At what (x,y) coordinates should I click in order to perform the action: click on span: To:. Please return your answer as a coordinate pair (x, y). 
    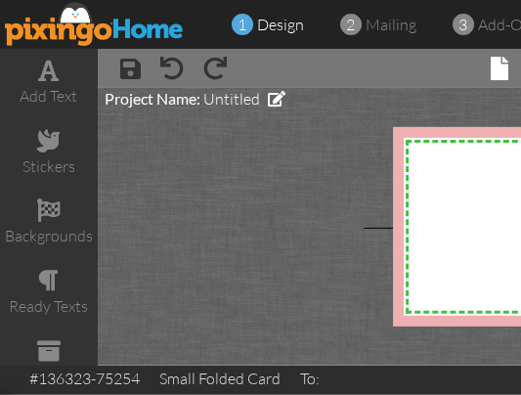
    Looking at the image, I should click on (310, 378).